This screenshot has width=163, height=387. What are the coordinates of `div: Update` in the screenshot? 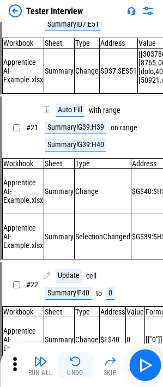 It's located at (69, 276).